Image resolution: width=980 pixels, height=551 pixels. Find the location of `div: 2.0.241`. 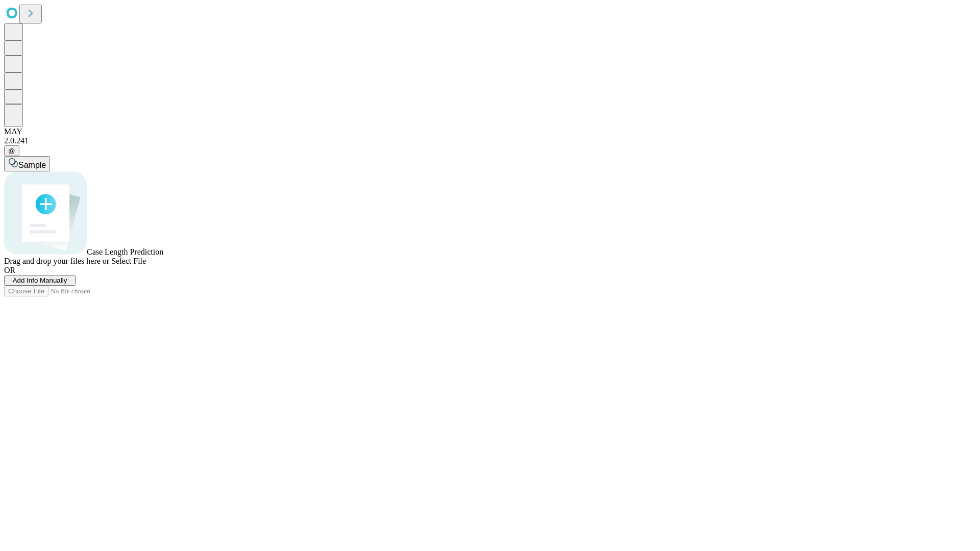

div: 2.0.241 is located at coordinates (490, 141).